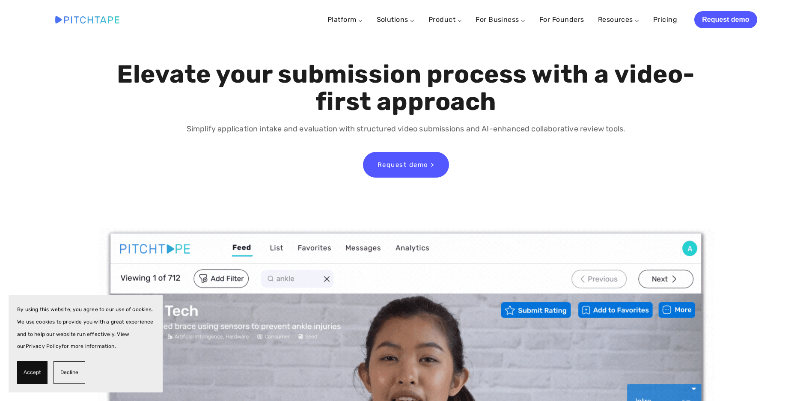  What do you see at coordinates (86, 328) in the screenshot?
I see `p: By using this website, you agree to our use of cookies. We use cookies to provide you with a grea...` at bounding box center [86, 328].